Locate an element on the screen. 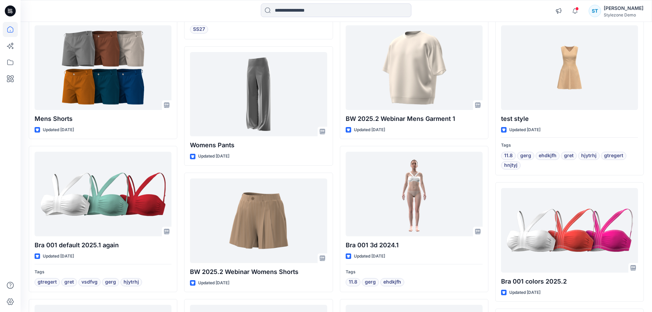 Image resolution: width=652 pixels, height=312 pixels. p: BW 2025.2 Webinar Mens Garment 1 is located at coordinates (414, 119).